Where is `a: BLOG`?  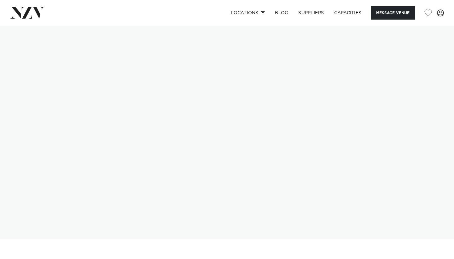
a: BLOG is located at coordinates (282, 13).